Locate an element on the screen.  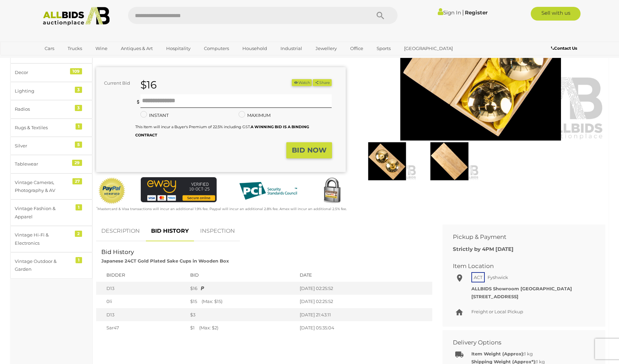
li: Watch this item is located at coordinates (302, 83).